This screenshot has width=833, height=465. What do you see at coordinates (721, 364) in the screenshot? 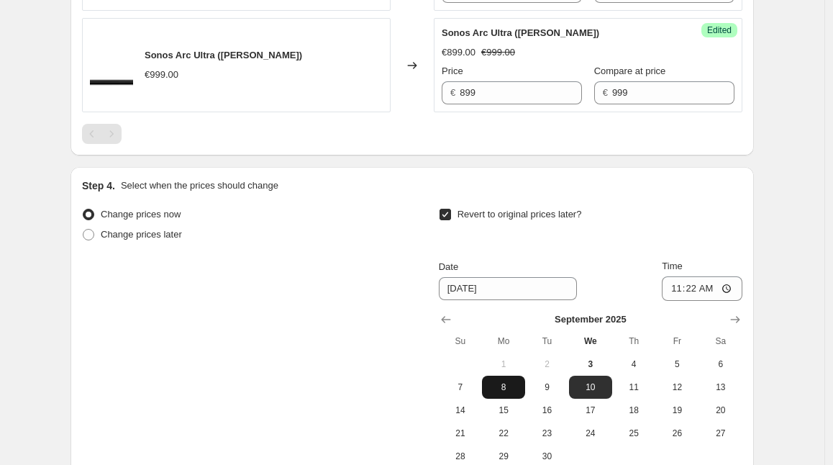
I see `span: 6` at bounding box center [721, 364].